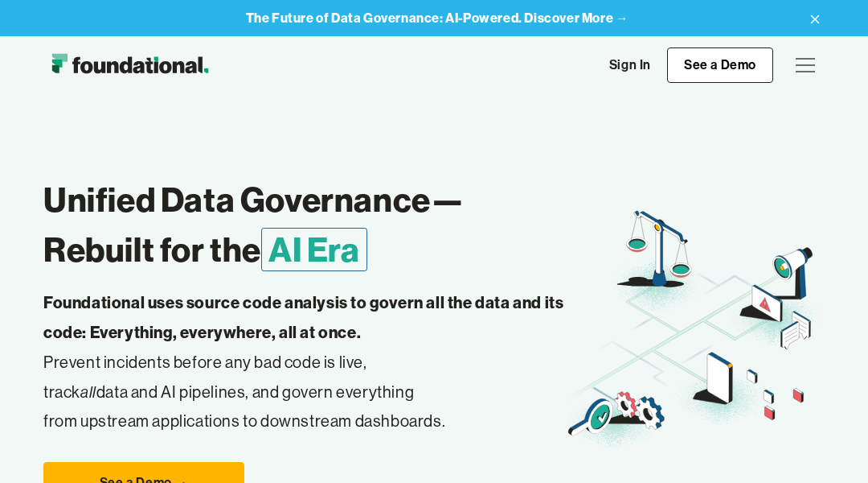 This screenshot has width=868, height=483. Describe the element at coordinates (828, 444) in the screenshot. I see `div: Chat Widget` at that location.